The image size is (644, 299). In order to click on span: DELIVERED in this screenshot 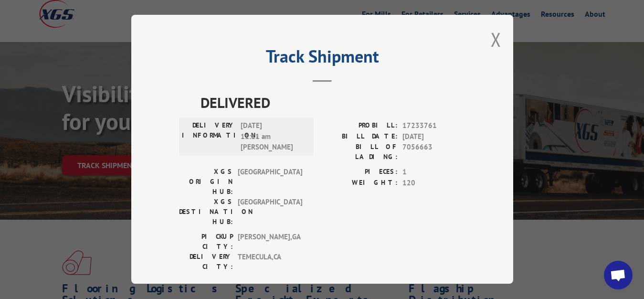, I will do `click(333, 102)`.